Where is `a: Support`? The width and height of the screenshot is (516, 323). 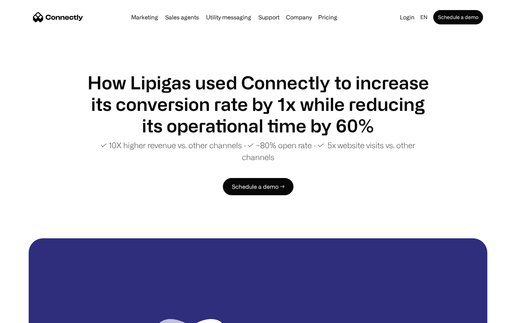 a: Support is located at coordinates (269, 17).